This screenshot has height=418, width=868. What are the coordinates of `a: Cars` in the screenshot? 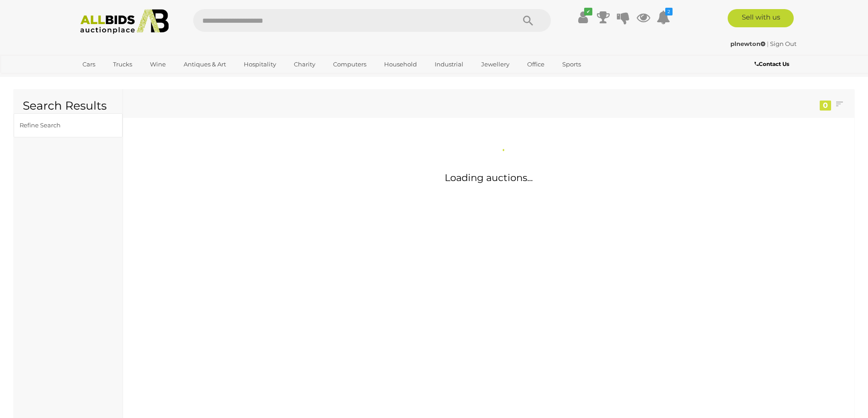 It's located at (88, 64).